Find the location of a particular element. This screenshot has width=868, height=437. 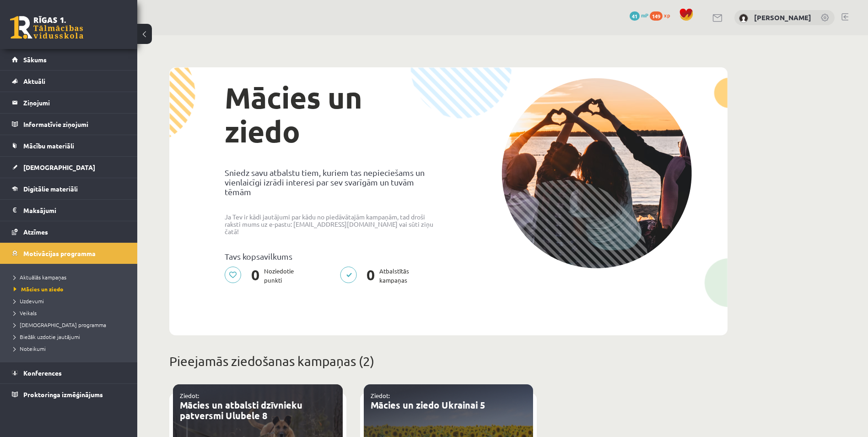

a: 149 xp is located at coordinates (662, 15).